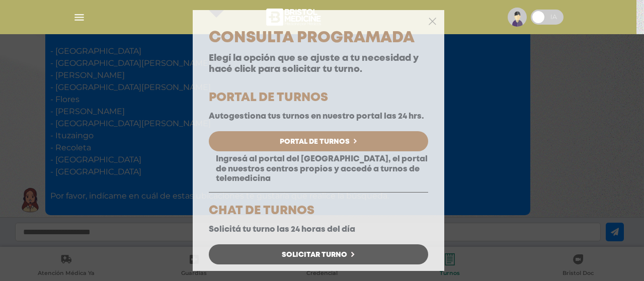 Image resolution: width=644 pixels, height=281 pixels. What do you see at coordinates (318, 211) in the screenshot?
I see `h5: CHAT DE TURNOS` at bounding box center [318, 211].